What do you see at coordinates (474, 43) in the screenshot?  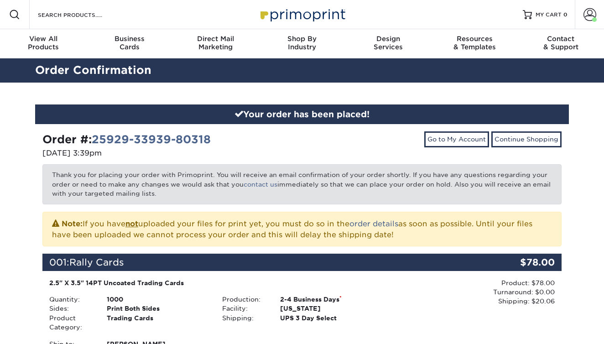 I see `div: & Templates` at bounding box center [474, 43].